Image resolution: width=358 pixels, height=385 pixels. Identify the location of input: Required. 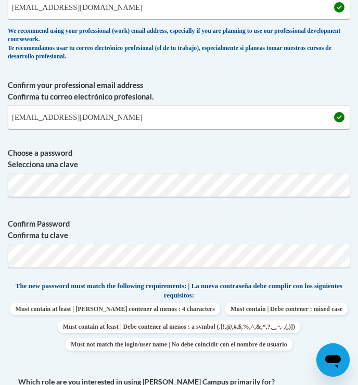
(179, 117).